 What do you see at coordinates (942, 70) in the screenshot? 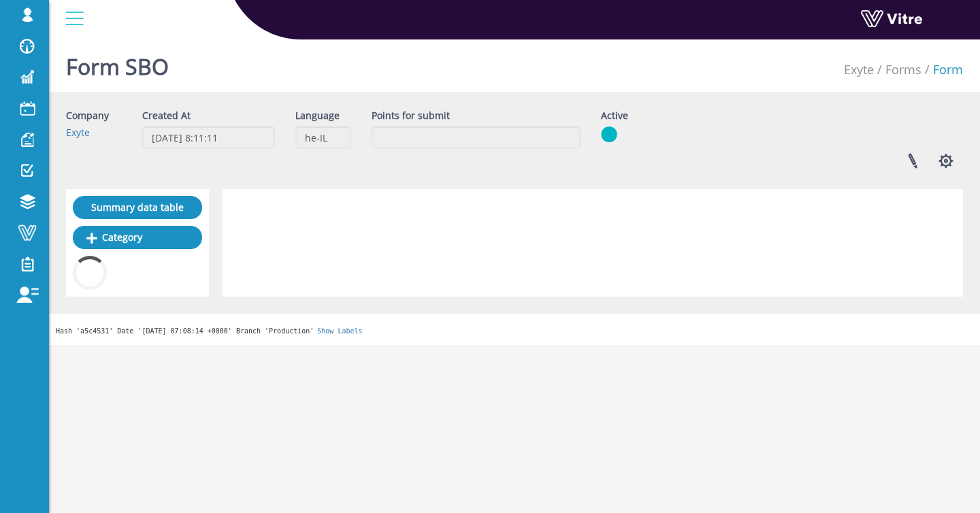
I see `li: Form` at bounding box center [942, 70].